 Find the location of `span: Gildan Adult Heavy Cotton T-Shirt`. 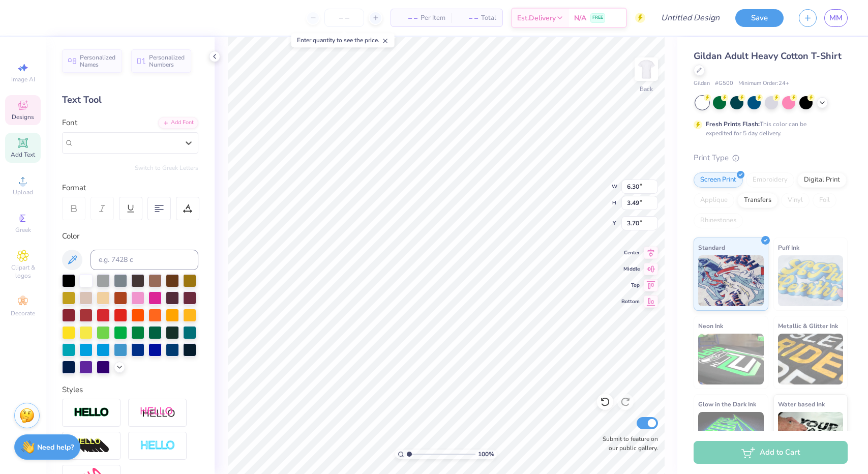

span: Gildan Adult Heavy Cotton T-Shirt is located at coordinates (767, 56).